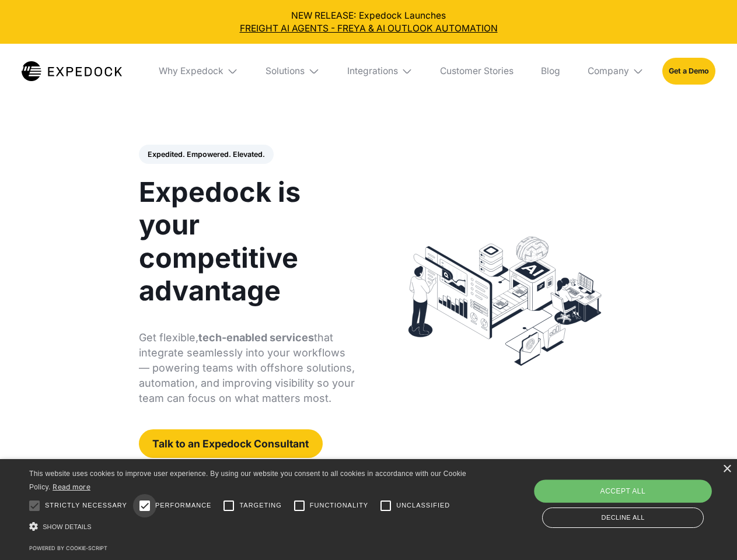  What do you see at coordinates (247, 369) in the screenshot?
I see `p: Get flexible, that integrate seamlessly into your workflows — powering teams with offshore soluti...` at bounding box center [247, 369].